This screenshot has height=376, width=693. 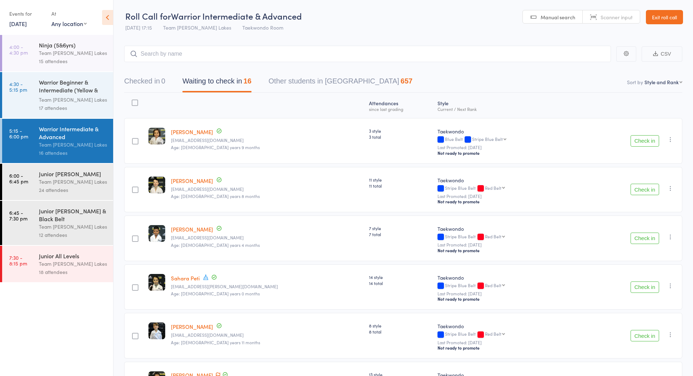 What do you see at coordinates (263, 27) in the screenshot?
I see `span: Taekwondo Room` at bounding box center [263, 27].